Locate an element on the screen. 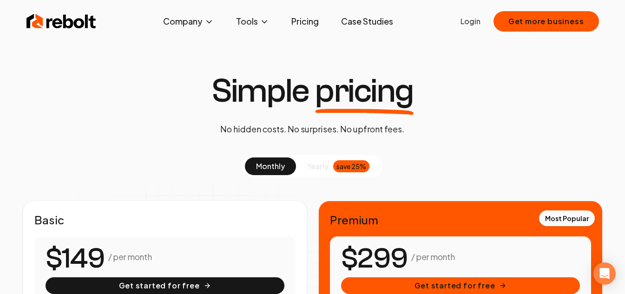 This screenshot has width=625, height=294. div: Most Popular is located at coordinates (567, 219).